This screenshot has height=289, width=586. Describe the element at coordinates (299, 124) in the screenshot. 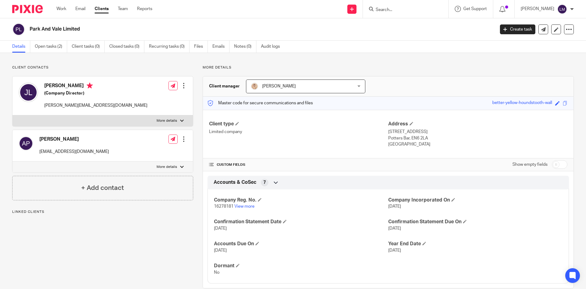

I see `h4: Client type` at that location.